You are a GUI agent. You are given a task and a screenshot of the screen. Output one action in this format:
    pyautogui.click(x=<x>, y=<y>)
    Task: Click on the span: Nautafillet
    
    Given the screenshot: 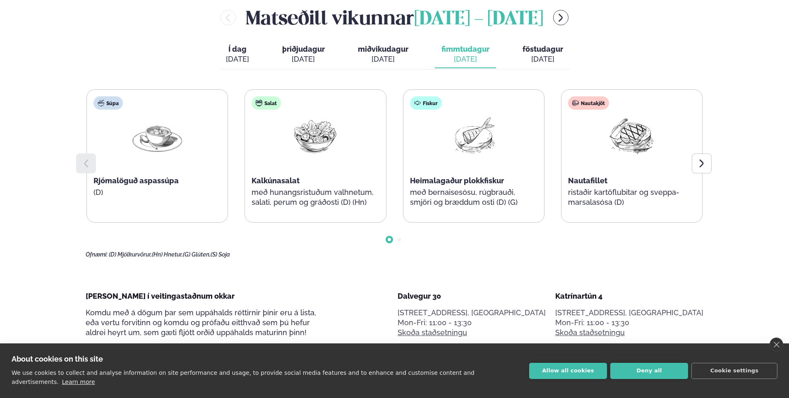 What is the action you would take?
    pyautogui.click(x=587, y=180)
    